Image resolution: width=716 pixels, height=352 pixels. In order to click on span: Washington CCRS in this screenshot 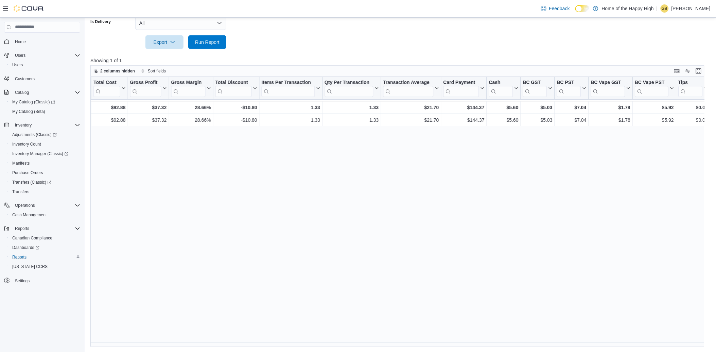, I will do `click(45, 266)`.